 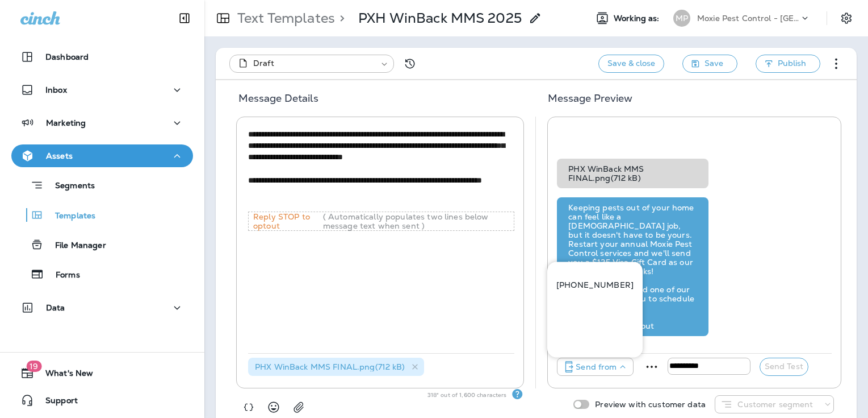 I want to click on p: ( Automatically populates two lines below message text when sent ), so click(x=418, y=221).